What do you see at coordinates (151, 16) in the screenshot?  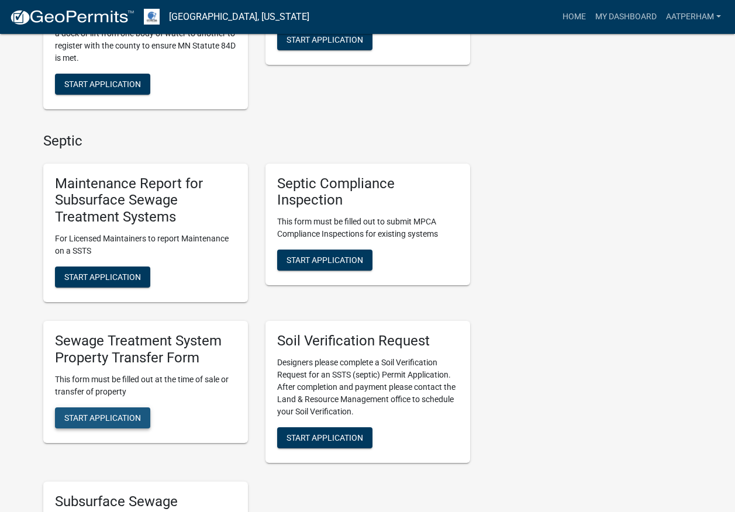 I see `img: Otter Tail County, Minnesota` at bounding box center [151, 16].